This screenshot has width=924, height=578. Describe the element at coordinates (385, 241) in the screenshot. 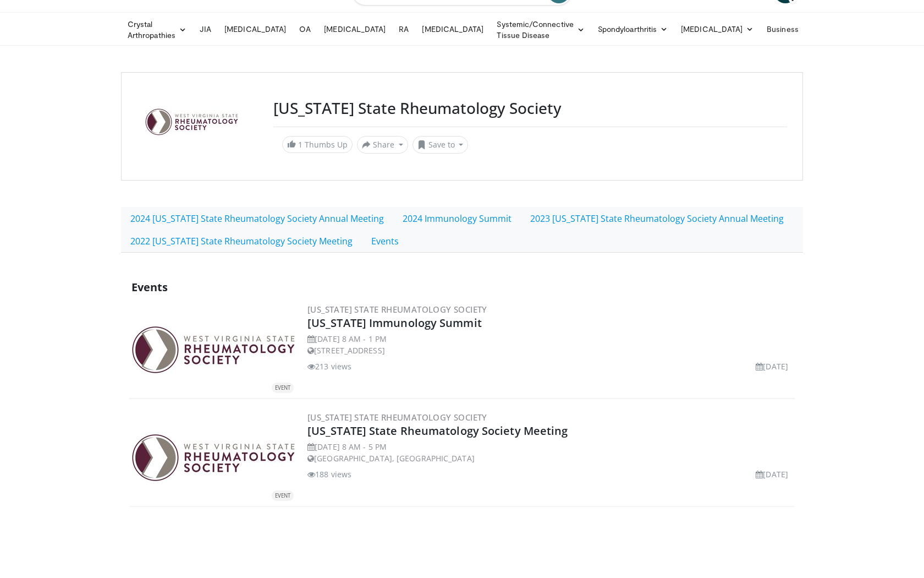

I see `a: Events` at that location.